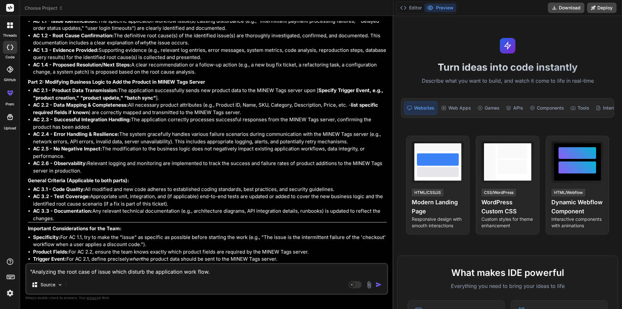 This screenshot has width=622, height=309. What do you see at coordinates (507, 67) in the screenshot?
I see `h1: Turn ideas into code instantly` at bounding box center [507, 67].